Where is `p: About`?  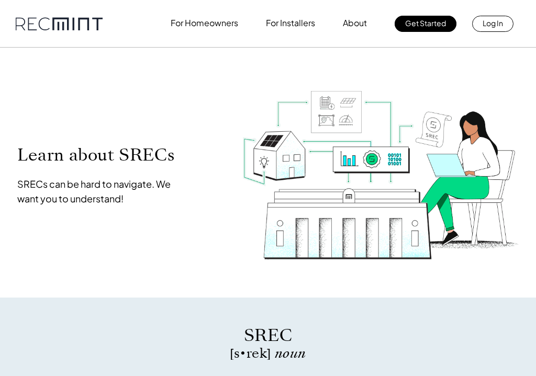 p: About is located at coordinates (355, 23).